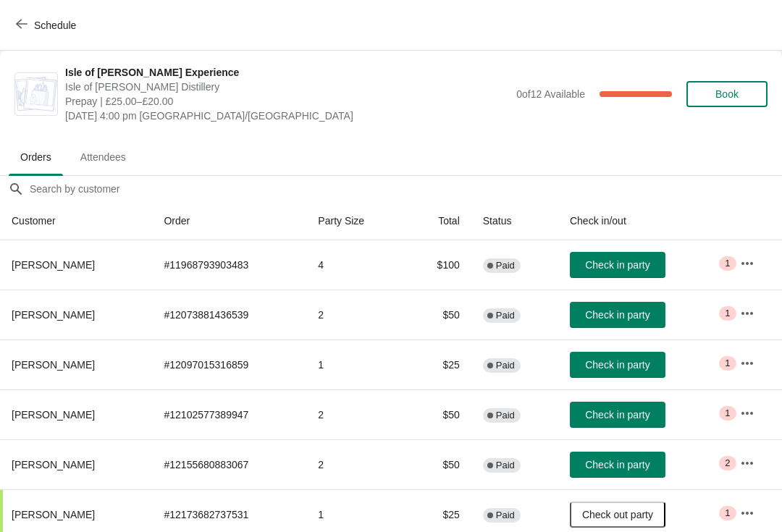 This screenshot has height=532, width=782. What do you see at coordinates (229, 414) in the screenshot?
I see `td: # 12102577389947` at bounding box center [229, 414].